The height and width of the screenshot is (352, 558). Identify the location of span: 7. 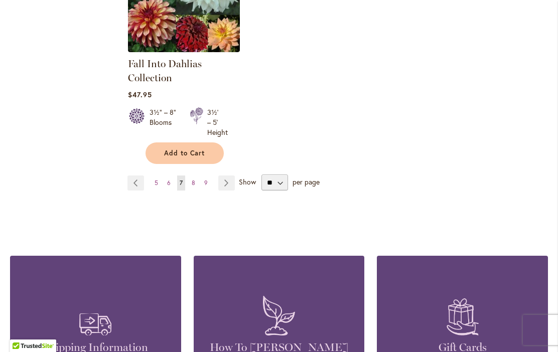
(181, 183).